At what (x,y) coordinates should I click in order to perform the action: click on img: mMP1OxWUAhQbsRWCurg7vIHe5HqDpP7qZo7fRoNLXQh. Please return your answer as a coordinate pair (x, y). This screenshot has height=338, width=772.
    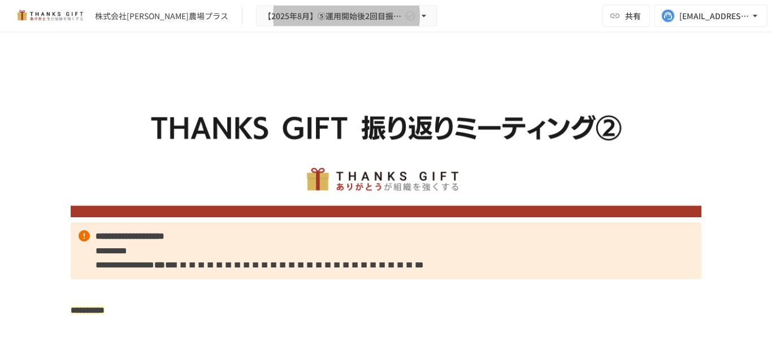
    Looking at the image, I should click on (50, 16).